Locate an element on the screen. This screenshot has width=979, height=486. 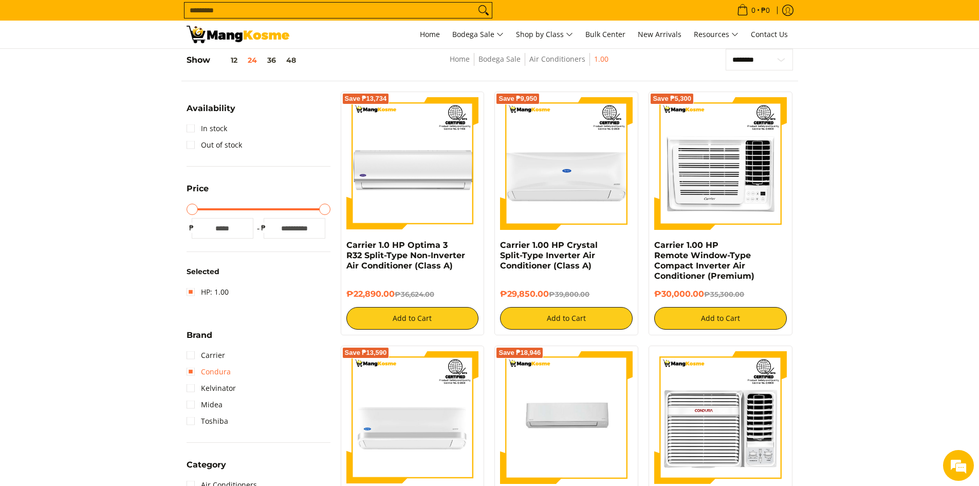
a: Air Conditioners is located at coordinates (557, 59).